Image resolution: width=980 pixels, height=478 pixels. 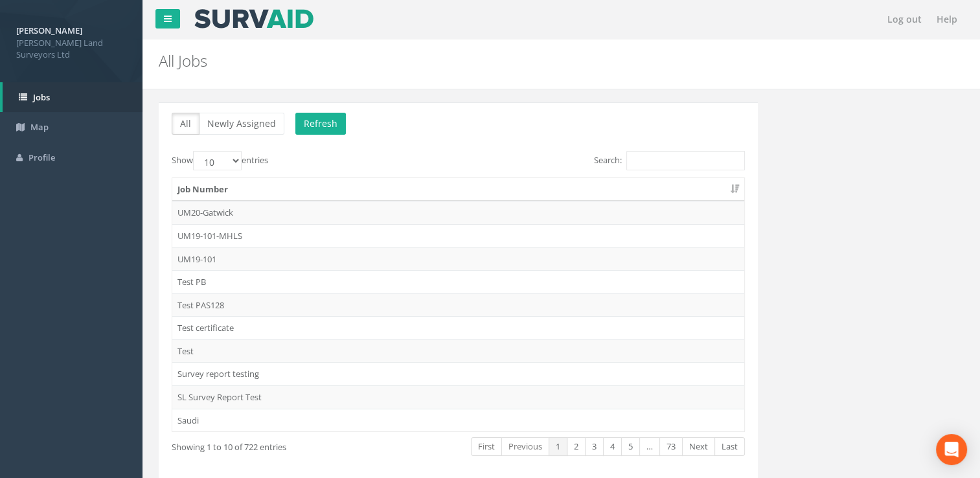 I want to click on div: Showing 1 to 10 of 722 entries, so click(x=285, y=444).